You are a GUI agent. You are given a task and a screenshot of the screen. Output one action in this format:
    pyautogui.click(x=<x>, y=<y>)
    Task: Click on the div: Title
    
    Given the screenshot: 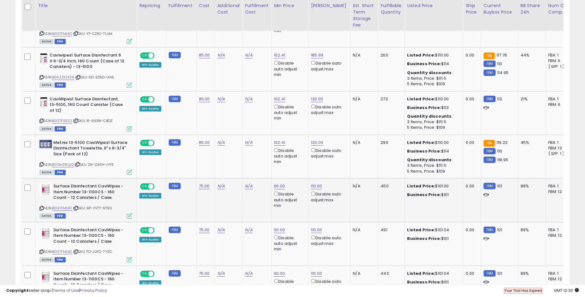 What is the action you would take?
    pyautogui.click(x=86, y=6)
    